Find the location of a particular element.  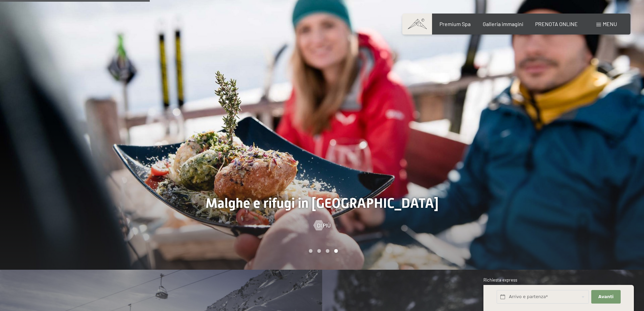

span: Menu is located at coordinates (610, 23).